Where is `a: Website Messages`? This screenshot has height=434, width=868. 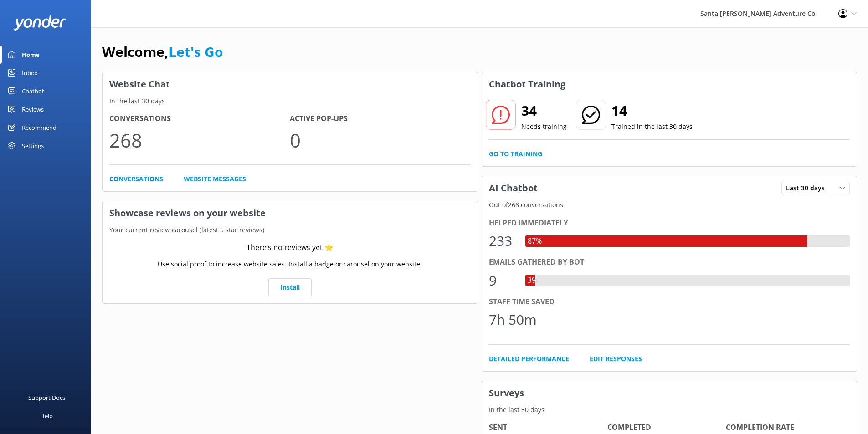
a: Website Messages is located at coordinates (215, 179).